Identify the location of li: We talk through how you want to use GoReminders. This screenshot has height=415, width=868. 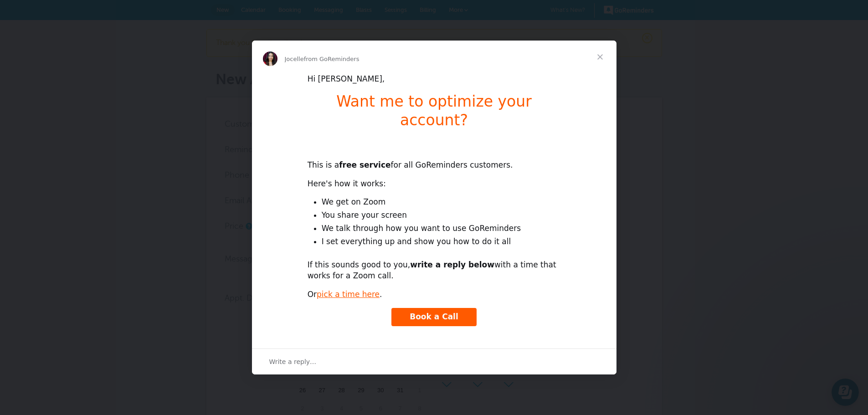
(441, 228).